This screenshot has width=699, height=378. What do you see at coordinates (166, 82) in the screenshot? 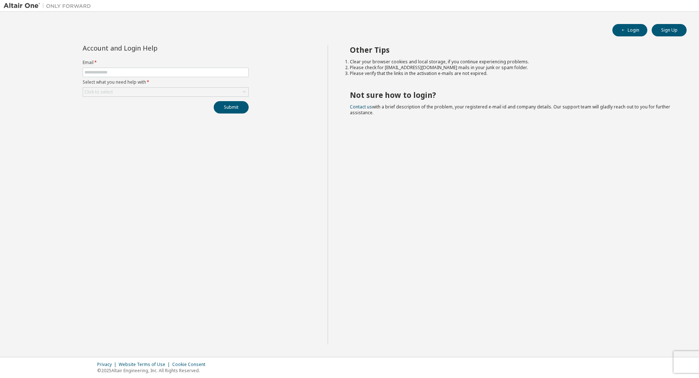
I see `label: Select what you need help with` at bounding box center [166, 82].